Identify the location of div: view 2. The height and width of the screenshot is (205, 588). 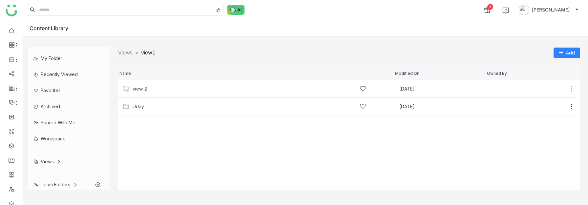
(140, 89).